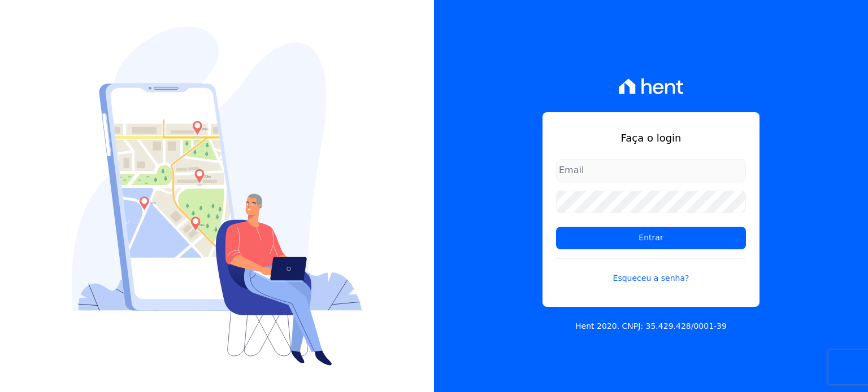 This screenshot has width=868, height=392. What do you see at coordinates (651, 138) in the screenshot?
I see `h1: Faça o login` at bounding box center [651, 138].